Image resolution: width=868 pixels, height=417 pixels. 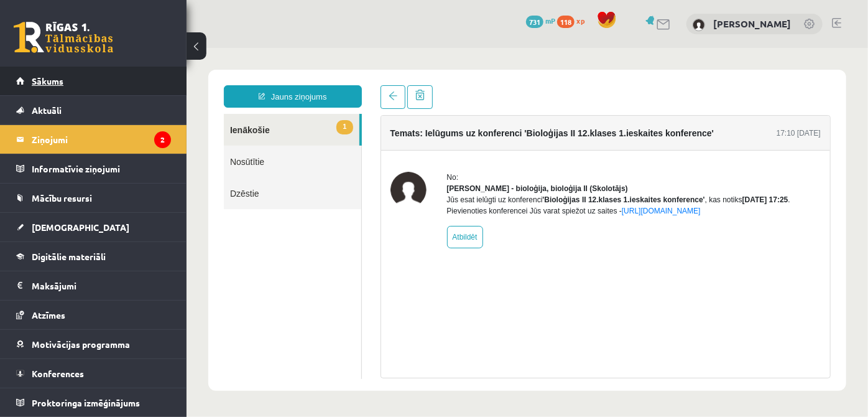 I want to click on a: Atzīmes, so click(x=93, y=315).